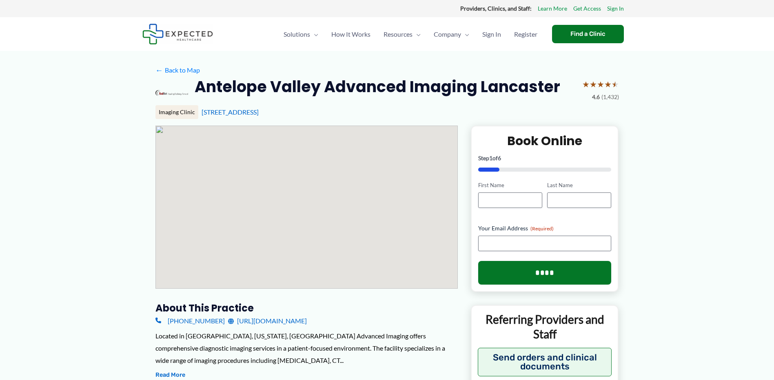 This screenshot has width=774, height=380. Describe the element at coordinates (496, 8) in the screenshot. I see `strong: Providers, Clinics, and Staff:` at that location.